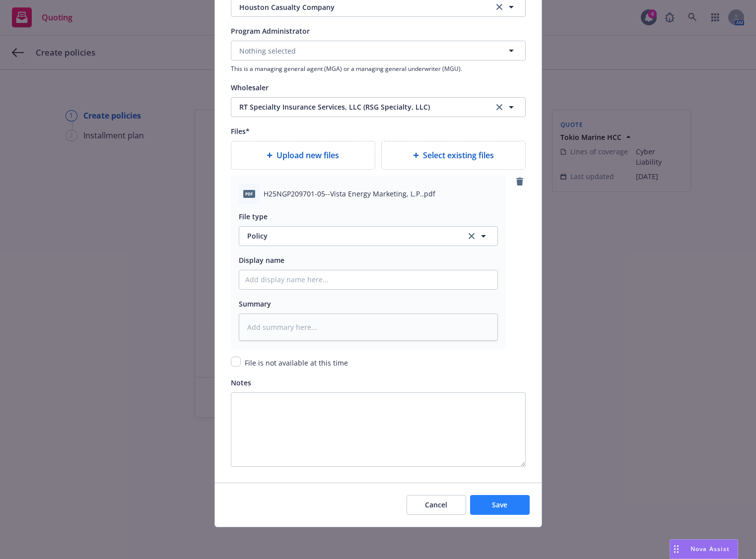 The image size is (756, 559). What do you see at coordinates (378, 50) in the screenshot?
I see `button: Nothing selected` at bounding box center [378, 50].